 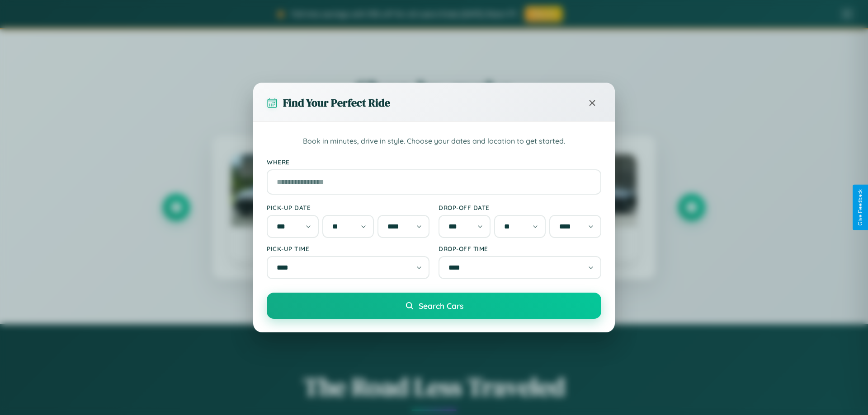 I want to click on label: Pick-up Date, so click(x=348, y=208).